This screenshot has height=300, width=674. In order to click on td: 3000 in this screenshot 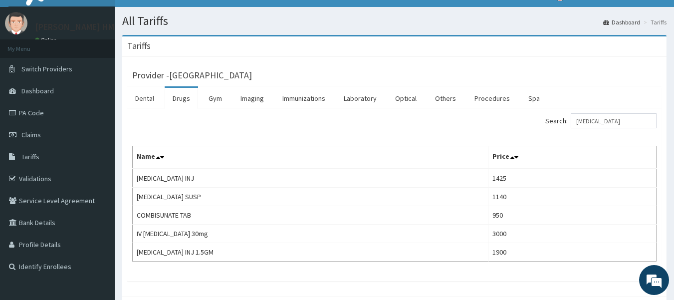, I will do `click(572, 233)`.